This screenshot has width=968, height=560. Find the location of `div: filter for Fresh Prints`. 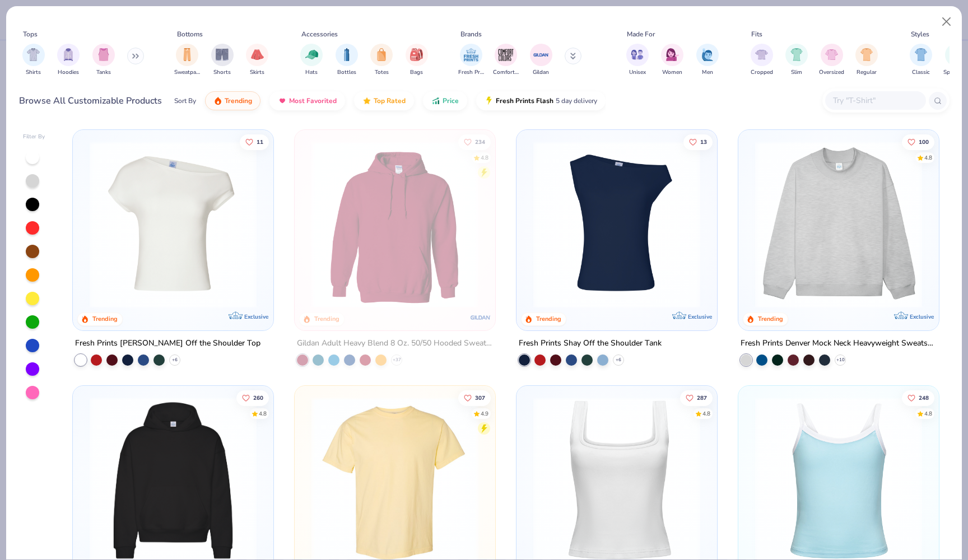

div: filter for Fresh Prints is located at coordinates (471, 60).